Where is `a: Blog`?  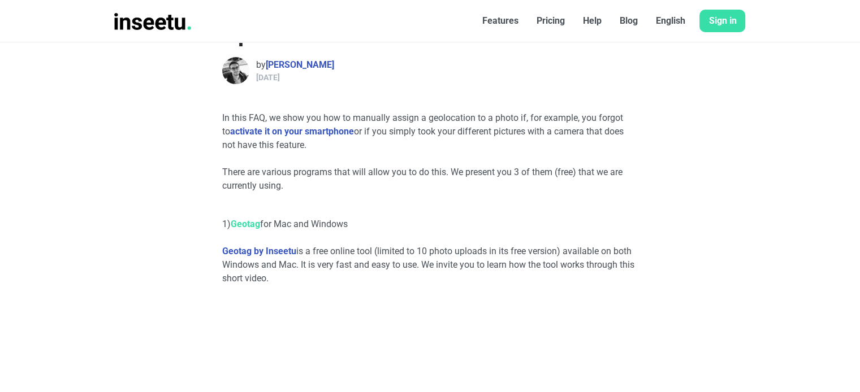 a: Blog is located at coordinates (628, 21).